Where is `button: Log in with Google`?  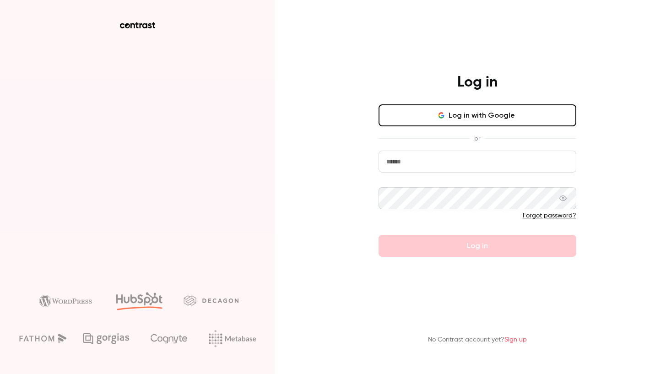
button: Log in with Google is located at coordinates (477, 115).